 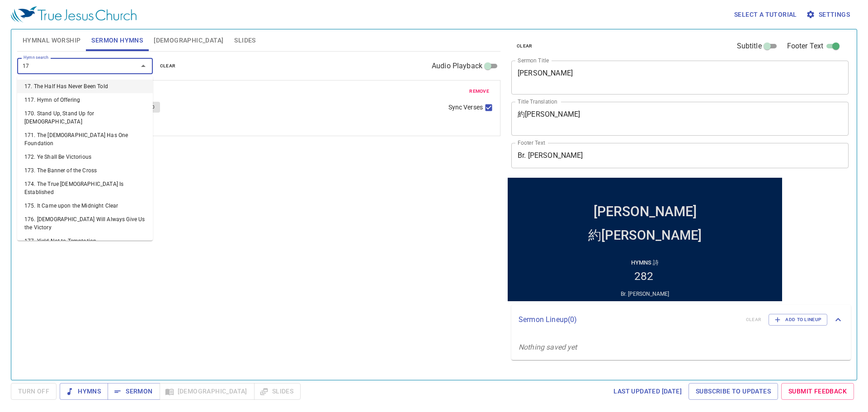 What do you see at coordinates (85, 157) in the screenshot?
I see `li: 172. Ye Shall Be Victorious` at bounding box center [85, 157].